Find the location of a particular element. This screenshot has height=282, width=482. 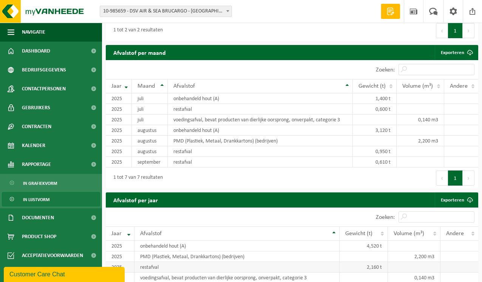

h2: Afvalstof per jaar is located at coordinates (136, 200).